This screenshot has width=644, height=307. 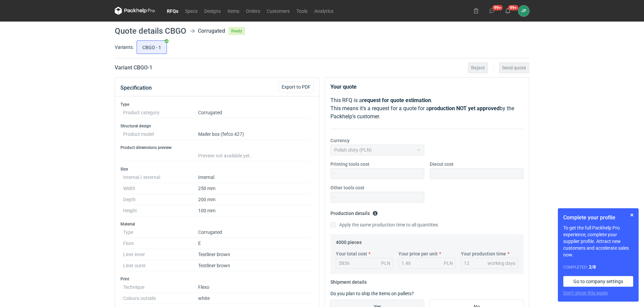 What do you see at coordinates (396, 100) in the screenshot?
I see `strong: request for quote estimation` at bounding box center [396, 100].